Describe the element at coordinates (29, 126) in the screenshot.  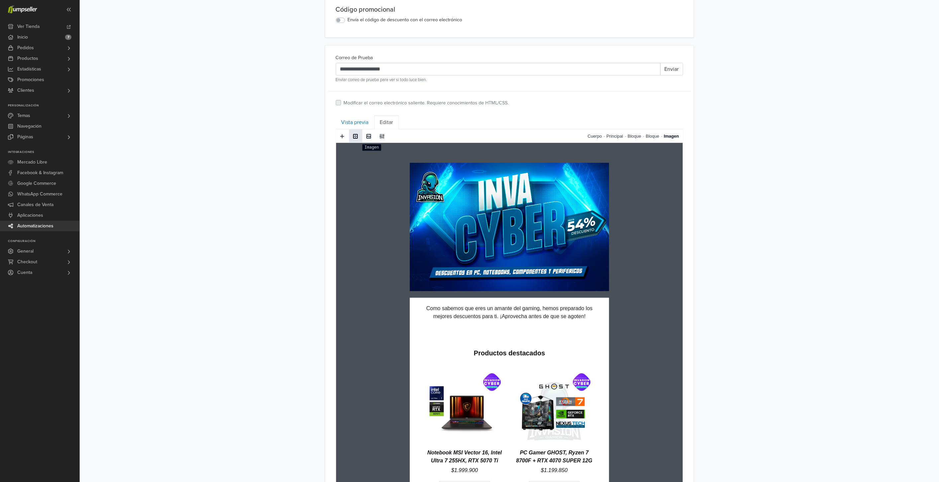
I see `span: Navegación` at that location.